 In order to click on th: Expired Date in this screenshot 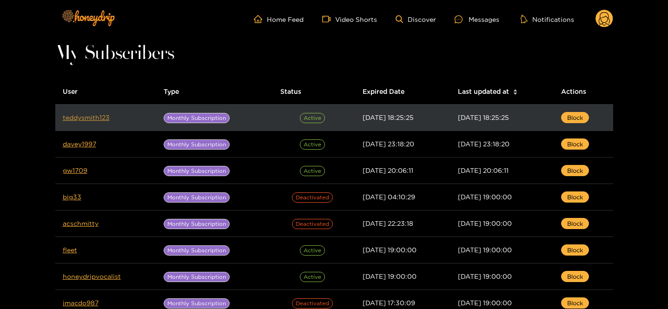, I will do `click(403, 92)`.